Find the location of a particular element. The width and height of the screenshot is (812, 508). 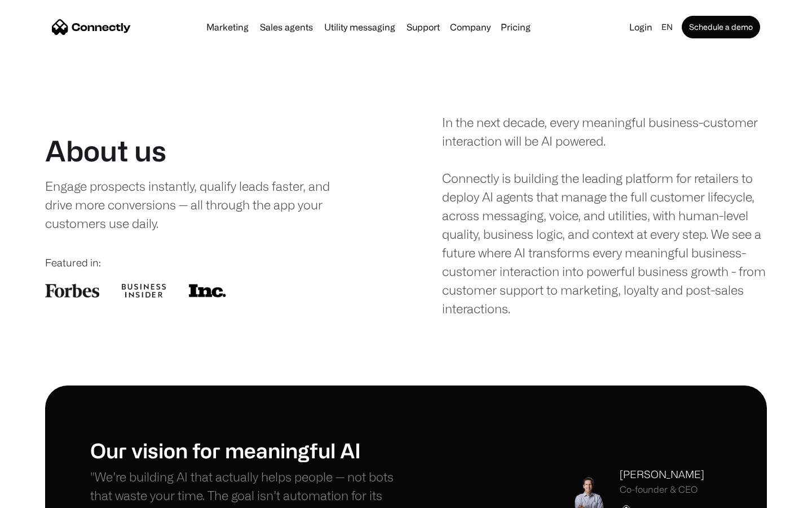

a: Utility messaging is located at coordinates (360, 27).